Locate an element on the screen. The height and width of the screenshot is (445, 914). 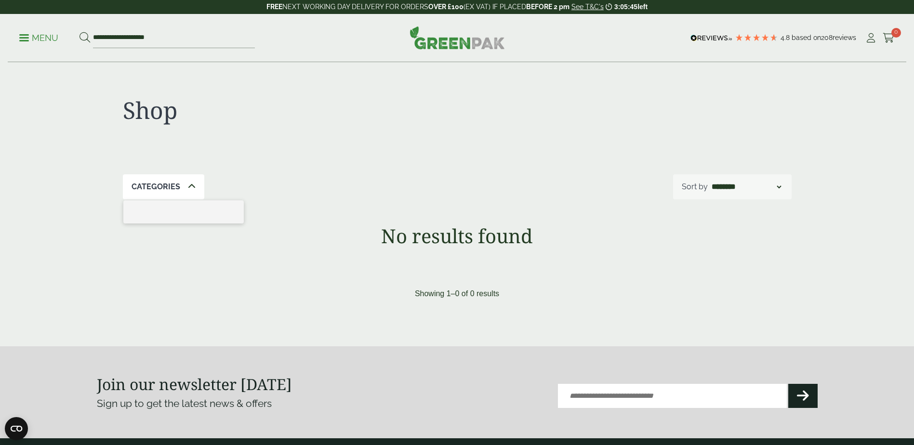
h1: Shop is located at coordinates (290, 110).